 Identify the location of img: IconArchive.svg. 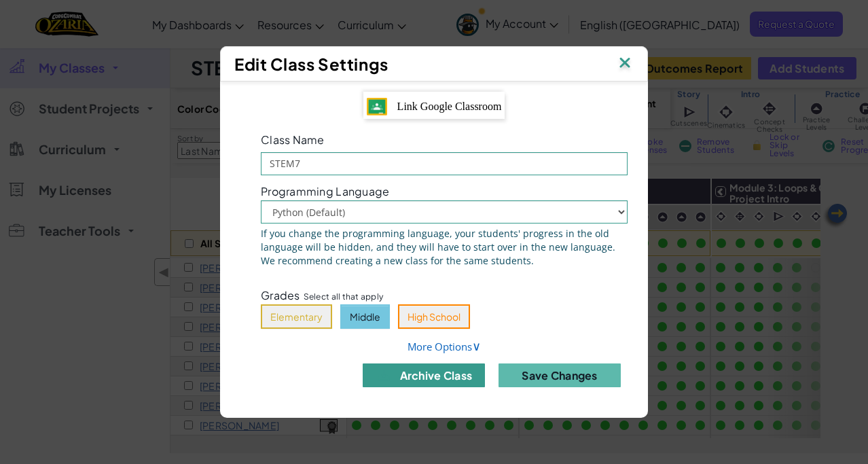
(384, 375).